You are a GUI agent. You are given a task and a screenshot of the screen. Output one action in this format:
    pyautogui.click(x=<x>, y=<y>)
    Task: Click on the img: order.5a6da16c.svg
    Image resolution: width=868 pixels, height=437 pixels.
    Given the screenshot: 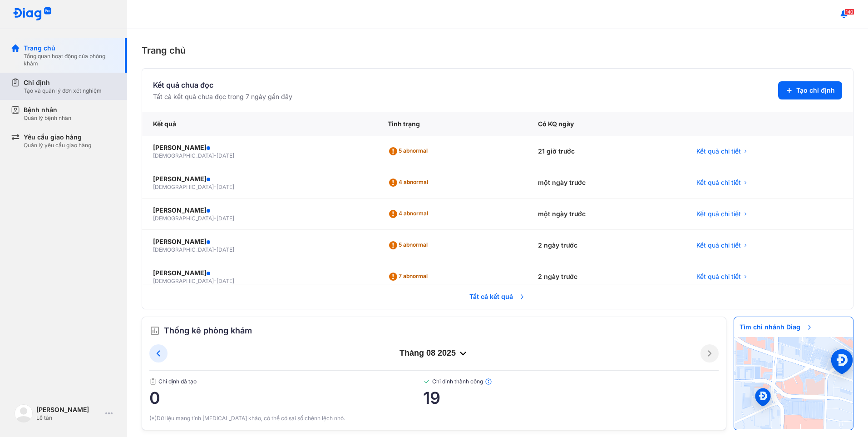 What is the action you would take?
    pyautogui.click(x=155, y=330)
    